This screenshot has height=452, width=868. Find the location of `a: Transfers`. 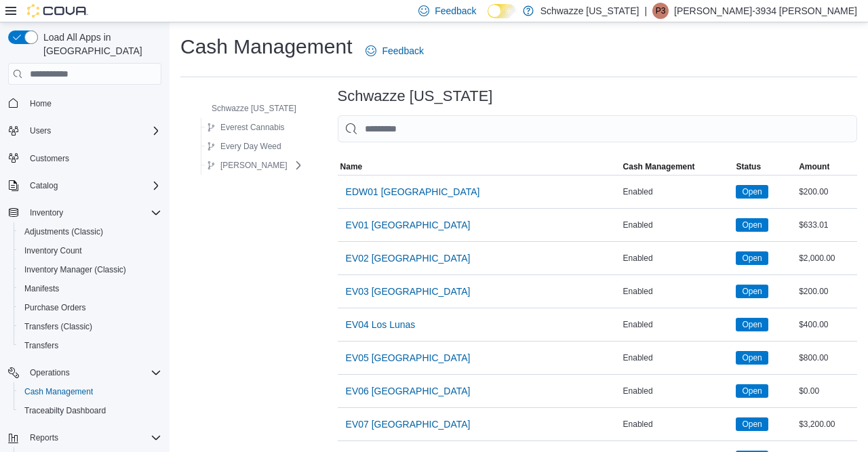

a: Transfers is located at coordinates (42, 345).